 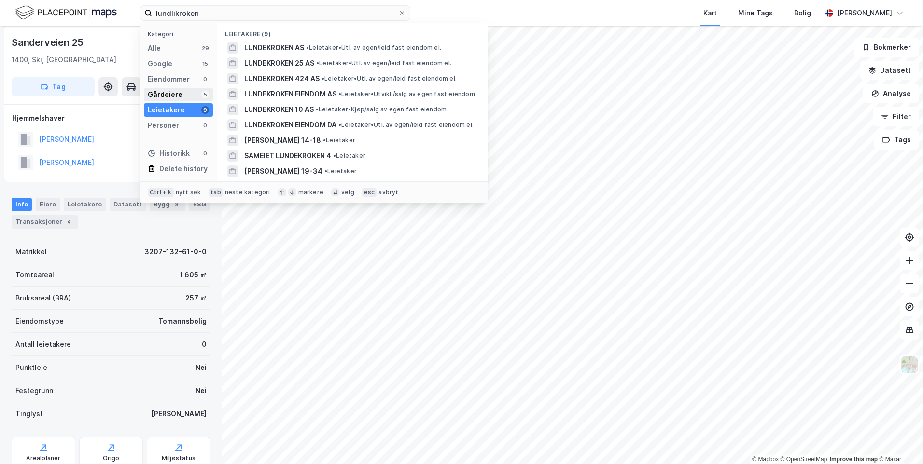 What do you see at coordinates (168, 153) in the screenshot?
I see `div: Historikk` at bounding box center [168, 153].